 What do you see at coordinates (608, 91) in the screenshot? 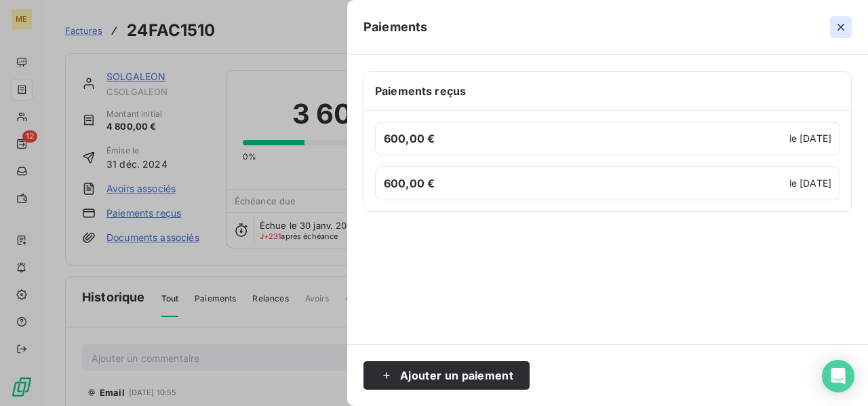
I see `h6: Paiements reçus` at bounding box center [608, 91].